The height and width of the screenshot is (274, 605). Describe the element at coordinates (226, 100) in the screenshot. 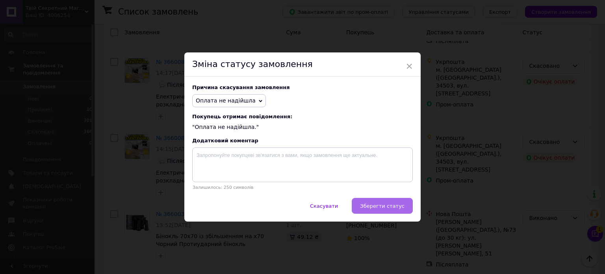

I see `span: Оплата не надійшла` at that location.